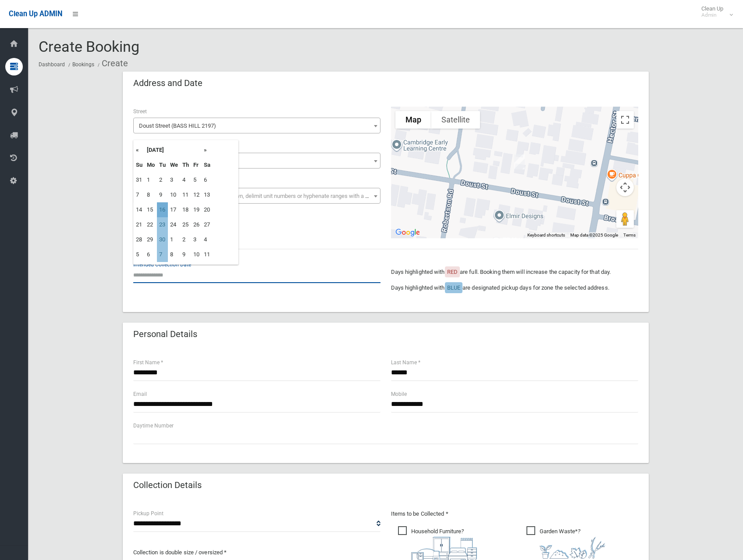  I want to click on p: Days highlighted with are full. Booking them will increase the capacity for that day., so click(514, 272).